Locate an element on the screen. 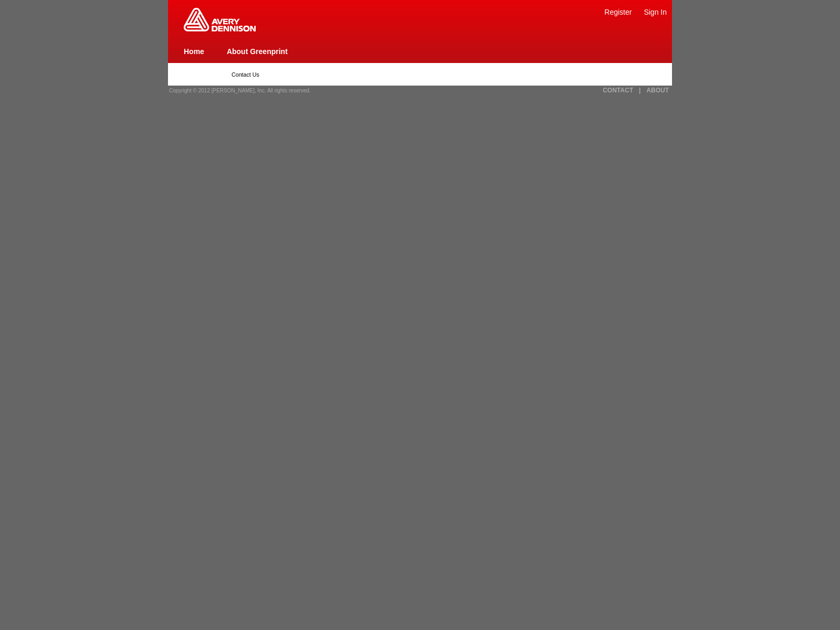  a: About Greenprint is located at coordinates (257, 52).